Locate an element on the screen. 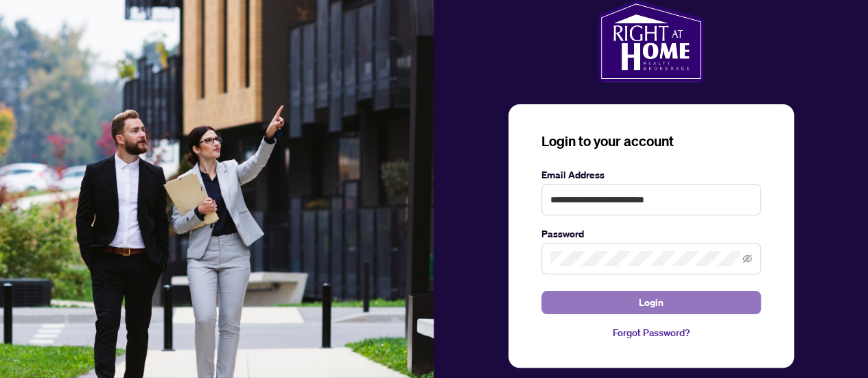  span: eye-invisible is located at coordinates (747, 259).